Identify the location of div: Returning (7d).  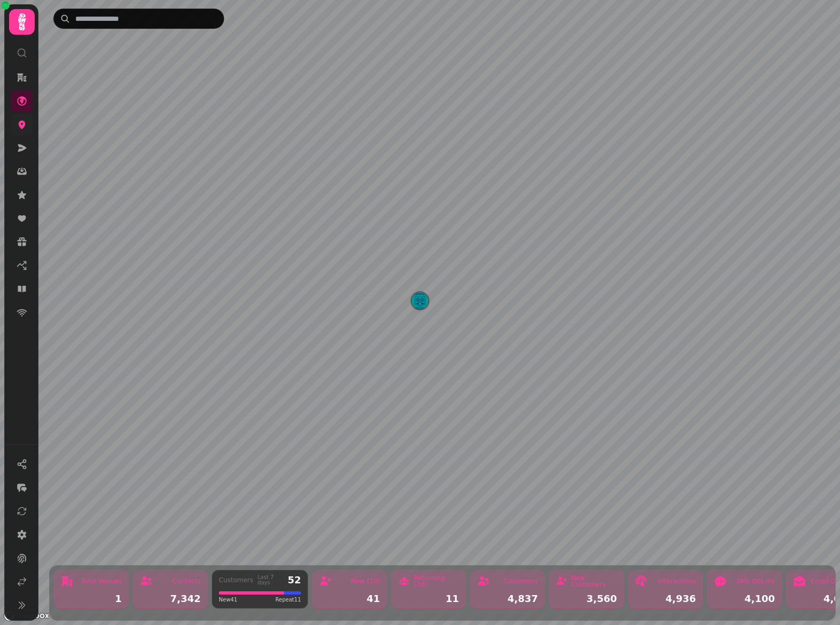
(436, 581).